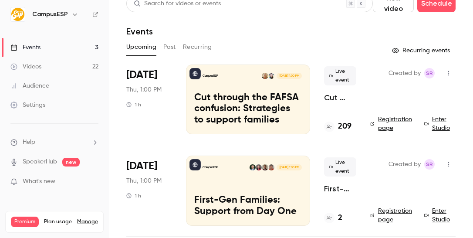 This screenshot has height=238, width=473. I want to click on div: Oct 16 Thu, 1:00 PM (America/New York), so click(149, 99).